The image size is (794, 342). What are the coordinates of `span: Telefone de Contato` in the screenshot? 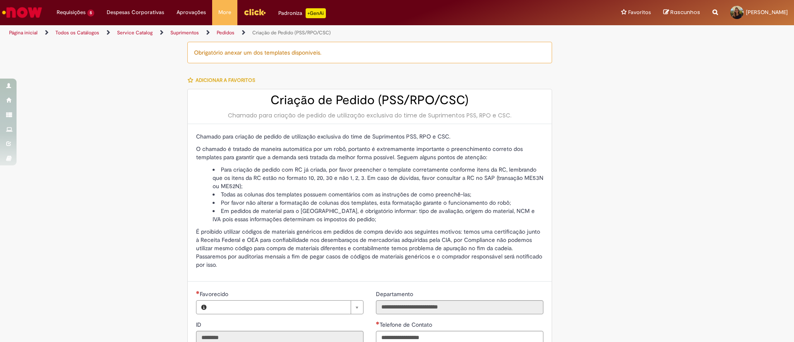 It's located at (407, 325).